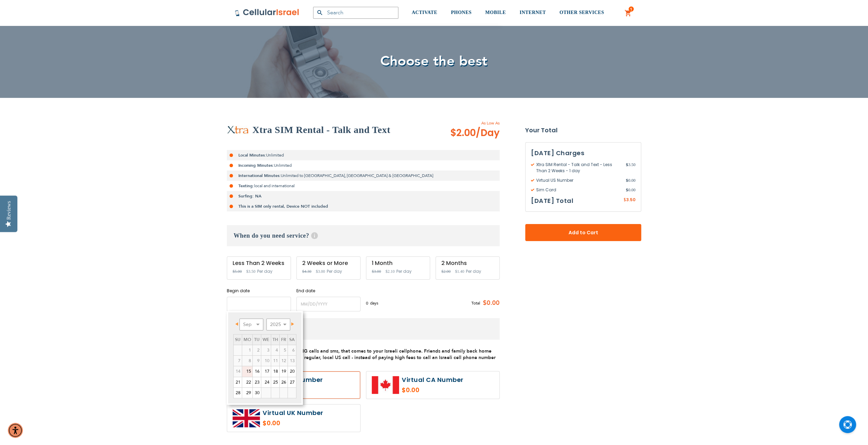 The height and width of the screenshot is (445, 868). I want to click on span: ACTIVATE, so click(424, 12).